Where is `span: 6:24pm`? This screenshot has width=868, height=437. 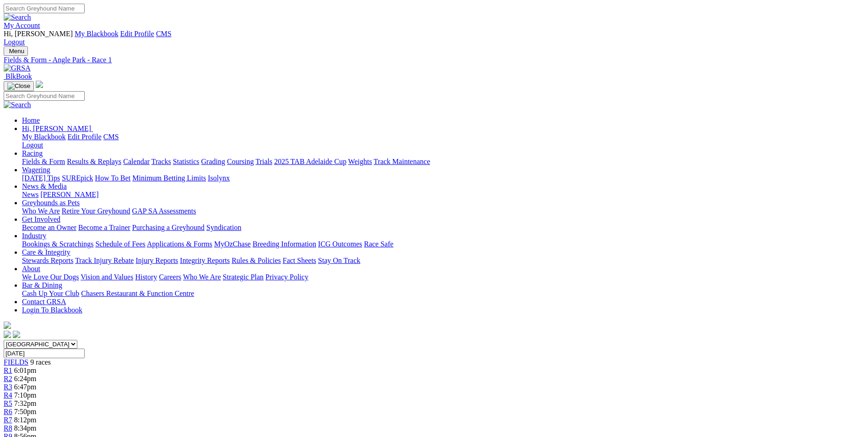 span: 6:24pm is located at coordinates (25, 379).